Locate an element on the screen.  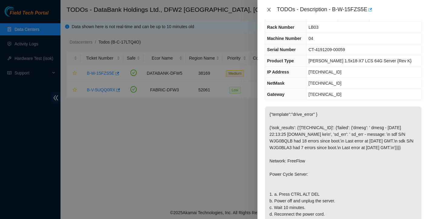
span: LB03 is located at coordinates (313, 27).